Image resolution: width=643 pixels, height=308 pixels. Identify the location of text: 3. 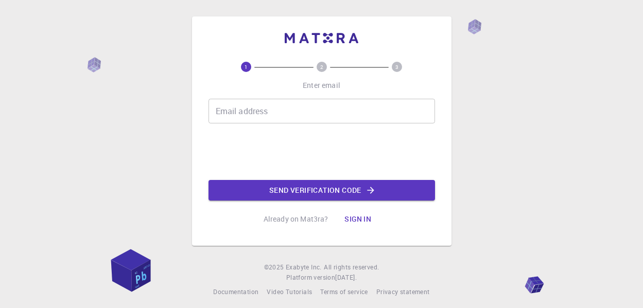
(397, 67).